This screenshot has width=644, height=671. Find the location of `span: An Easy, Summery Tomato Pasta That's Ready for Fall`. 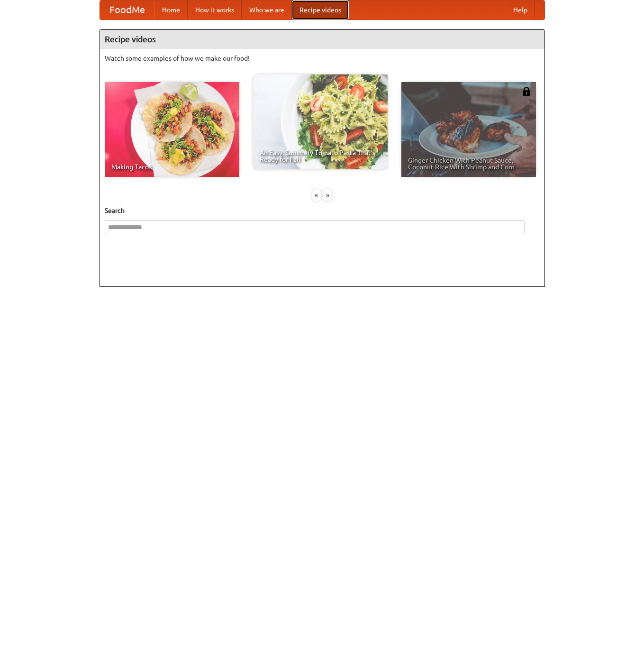

span: An Easy, Summery Tomato Pasta That's Ready for Fall is located at coordinates (320, 156).